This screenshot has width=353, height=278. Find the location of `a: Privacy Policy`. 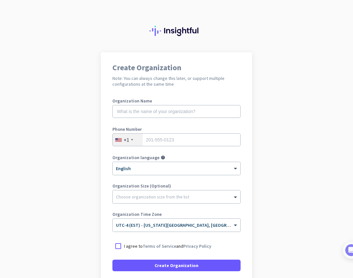

a: Privacy Policy is located at coordinates (197, 246).